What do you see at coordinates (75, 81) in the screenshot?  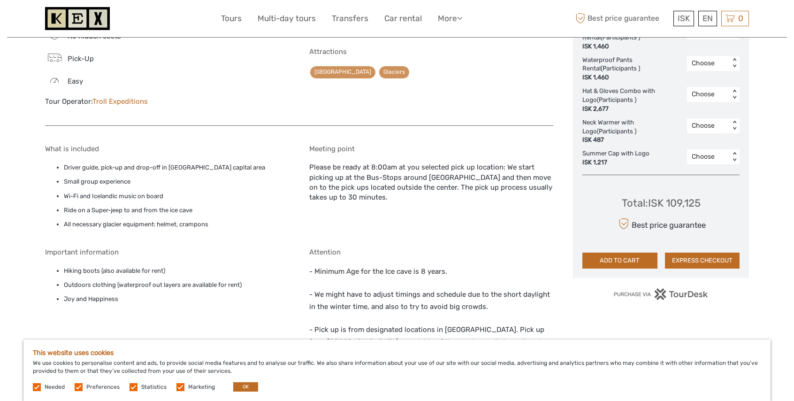 I see `span: Easy` at bounding box center [75, 81].